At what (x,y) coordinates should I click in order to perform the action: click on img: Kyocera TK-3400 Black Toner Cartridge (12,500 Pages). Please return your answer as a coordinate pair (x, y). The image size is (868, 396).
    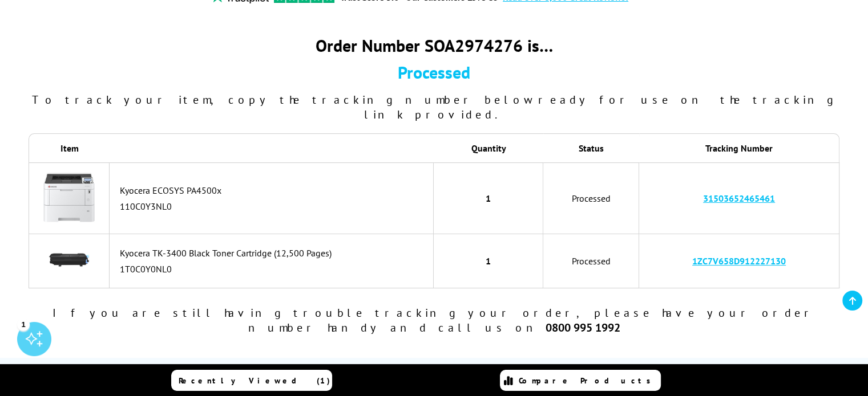
    Looking at the image, I should click on (69, 260).